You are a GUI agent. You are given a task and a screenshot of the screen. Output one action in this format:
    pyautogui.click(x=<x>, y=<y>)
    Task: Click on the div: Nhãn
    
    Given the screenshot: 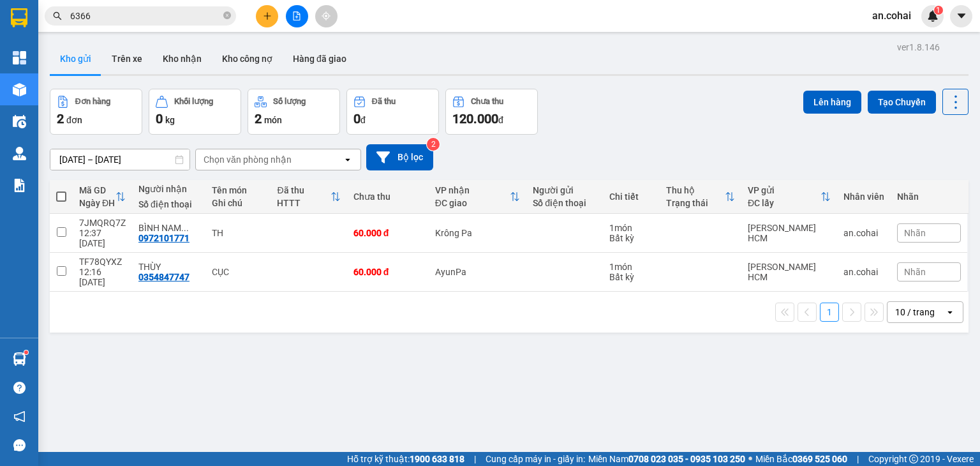 What is the action you would take?
    pyautogui.click(x=929, y=196)
    